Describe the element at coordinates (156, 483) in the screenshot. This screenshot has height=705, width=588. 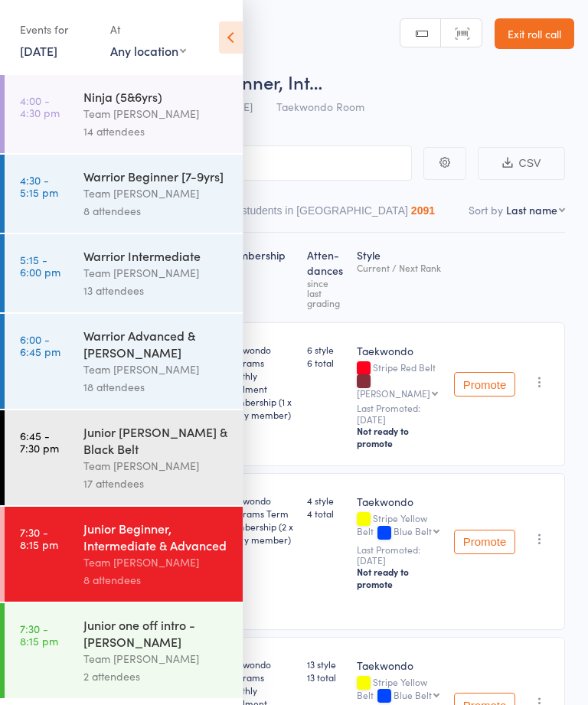
I see `div: 17 attendees` at that location.